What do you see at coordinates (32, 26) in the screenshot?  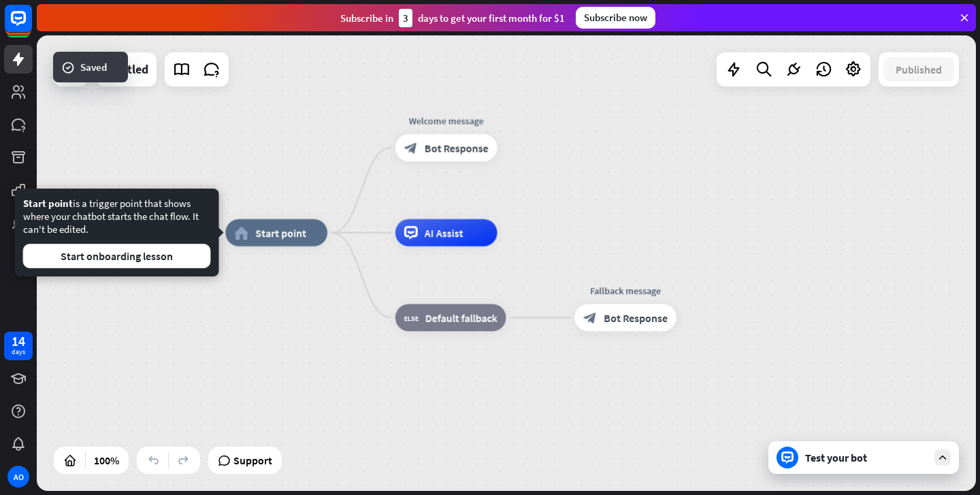 I see `button: Open LiveChat chat widget` at bounding box center [32, 26].